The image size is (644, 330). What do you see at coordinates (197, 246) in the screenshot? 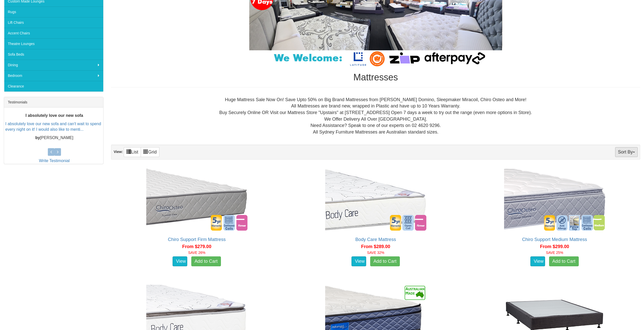
I see `span: From $279.00` at bounding box center [197, 246].